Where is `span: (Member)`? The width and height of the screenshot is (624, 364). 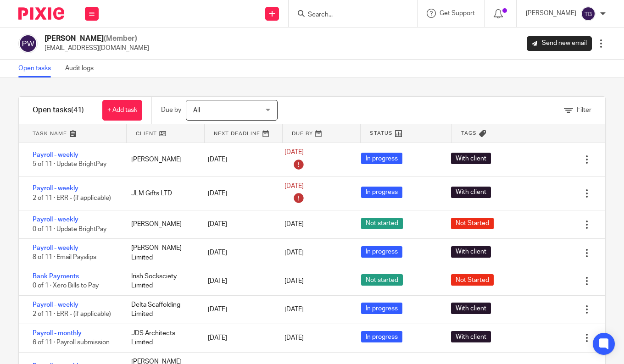 span: (Member) is located at coordinates (120, 38).